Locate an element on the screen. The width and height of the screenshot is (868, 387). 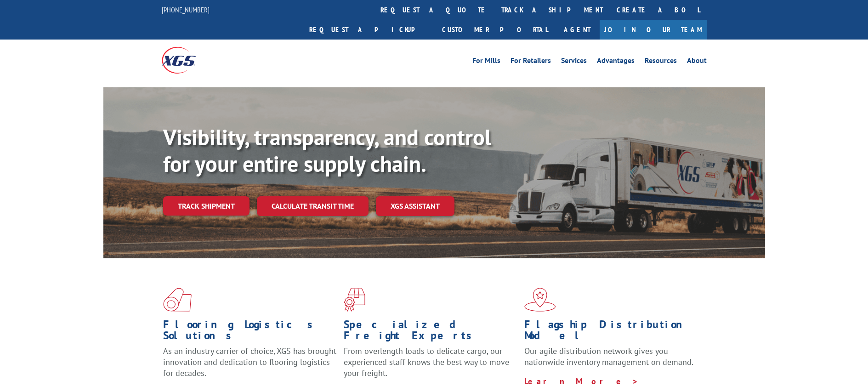
img: xgs-icon-total-supply-chain-intelligence-red is located at coordinates (177, 300).